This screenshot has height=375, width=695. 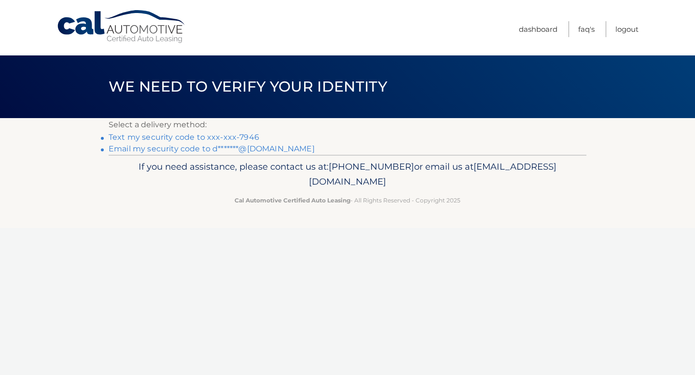 What do you see at coordinates (347, 200) in the screenshot?
I see `p: - All Rights Reserved - Copyright 2025` at bounding box center [347, 200].